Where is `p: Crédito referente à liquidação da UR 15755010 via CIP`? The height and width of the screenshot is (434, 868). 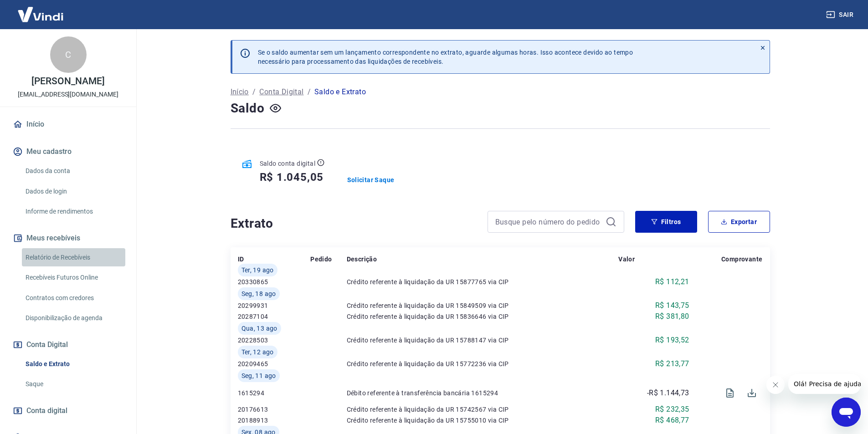
p: Crédito referente à liquidação da UR 15755010 via CIP is located at coordinates (483, 420).